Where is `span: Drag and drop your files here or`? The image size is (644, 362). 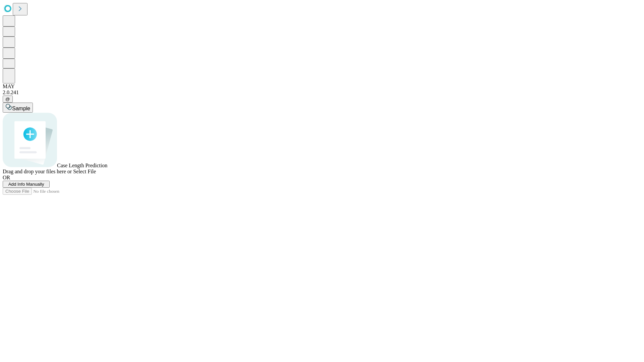
span: Drag and drop your files here or is located at coordinates (37, 171).